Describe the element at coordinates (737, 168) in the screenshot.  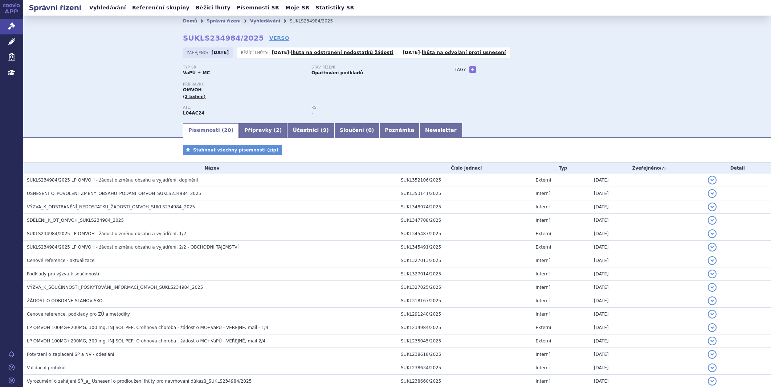
I see `th: Detail` at that location.